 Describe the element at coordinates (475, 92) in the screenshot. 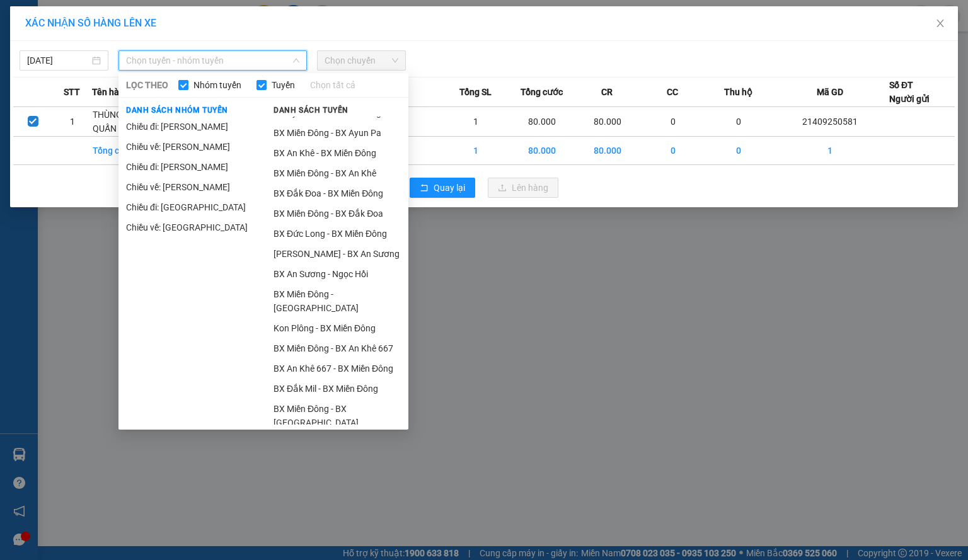

I see `span: Tổng SL` at that location.